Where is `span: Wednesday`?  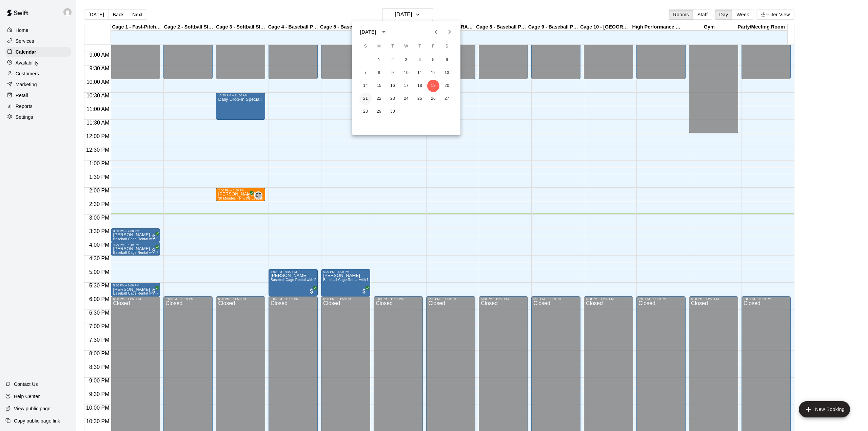 span: Wednesday is located at coordinates (406, 47).